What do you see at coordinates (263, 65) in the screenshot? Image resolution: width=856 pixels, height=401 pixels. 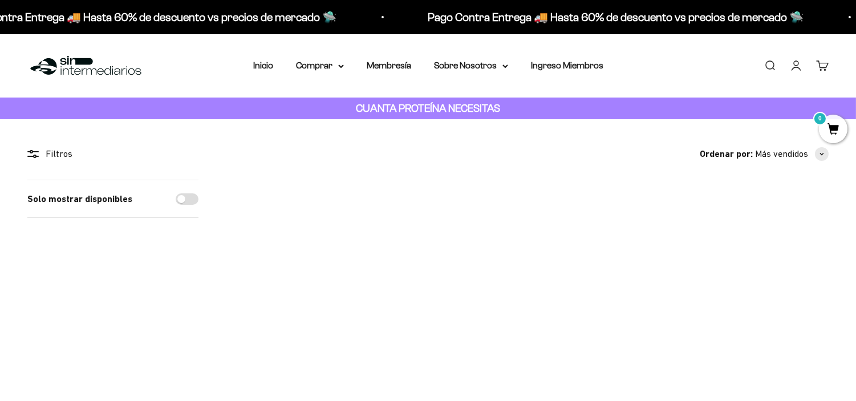 I see `a: Inicio` at bounding box center [263, 65].